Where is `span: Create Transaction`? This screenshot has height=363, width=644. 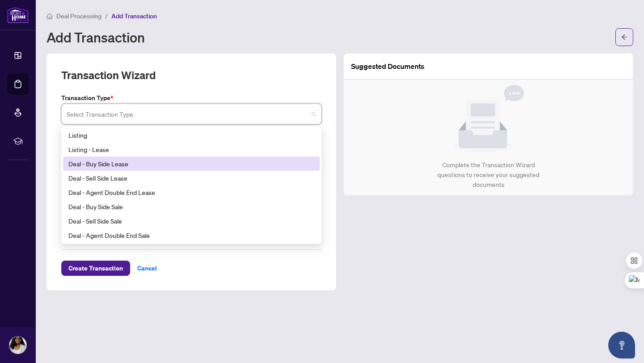
span: Create Transaction is located at coordinates (95, 268).